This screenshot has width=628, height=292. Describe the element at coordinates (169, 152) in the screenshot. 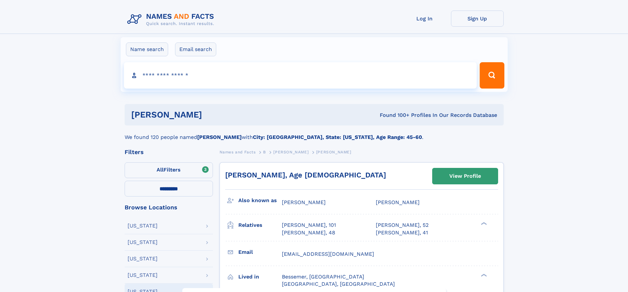

I see `div: Filters` at that location.